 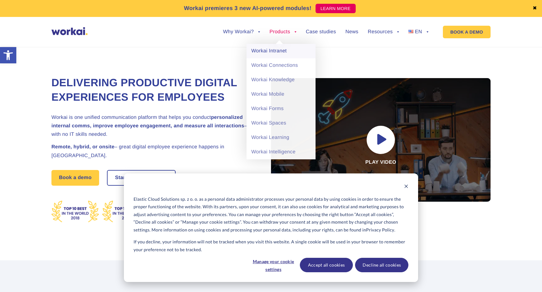 I want to click on a: Workai Mobile, so click(x=281, y=94).